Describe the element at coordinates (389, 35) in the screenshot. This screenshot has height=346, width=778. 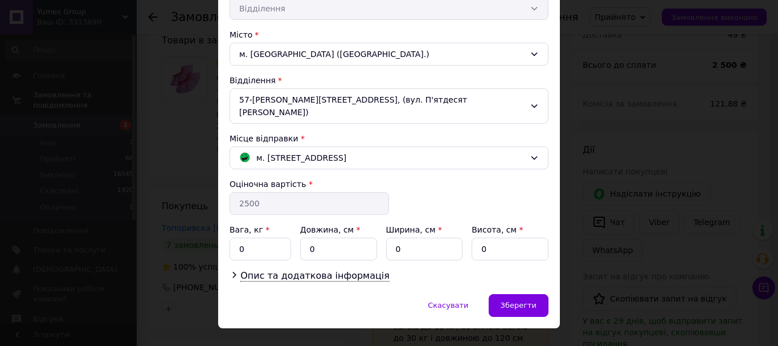
I see `div: Місто` at that location.